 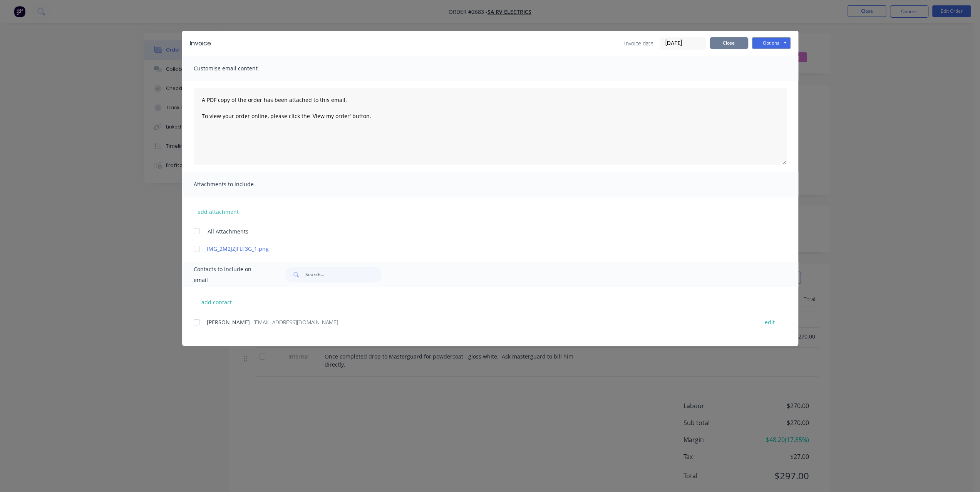 What do you see at coordinates (344, 275) in the screenshot?
I see `input: Search...` at bounding box center [344, 275].